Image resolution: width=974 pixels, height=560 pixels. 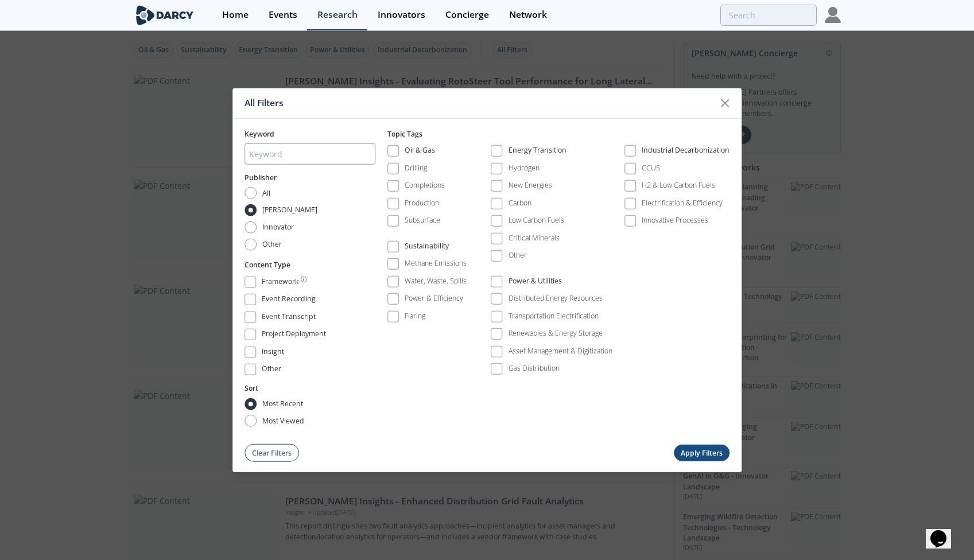 I want to click on div: Innovators, so click(x=401, y=15).